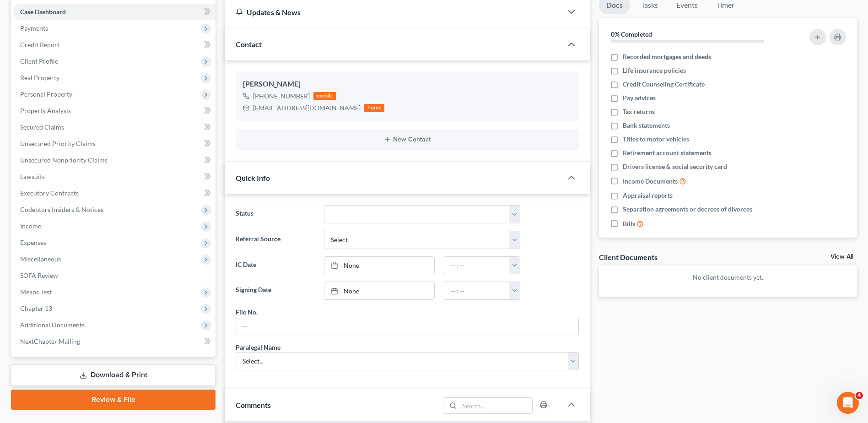 This screenshot has height=423, width=868. What do you see at coordinates (40, 77) in the screenshot?
I see `span: Real Property` at bounding box center [40, 77].